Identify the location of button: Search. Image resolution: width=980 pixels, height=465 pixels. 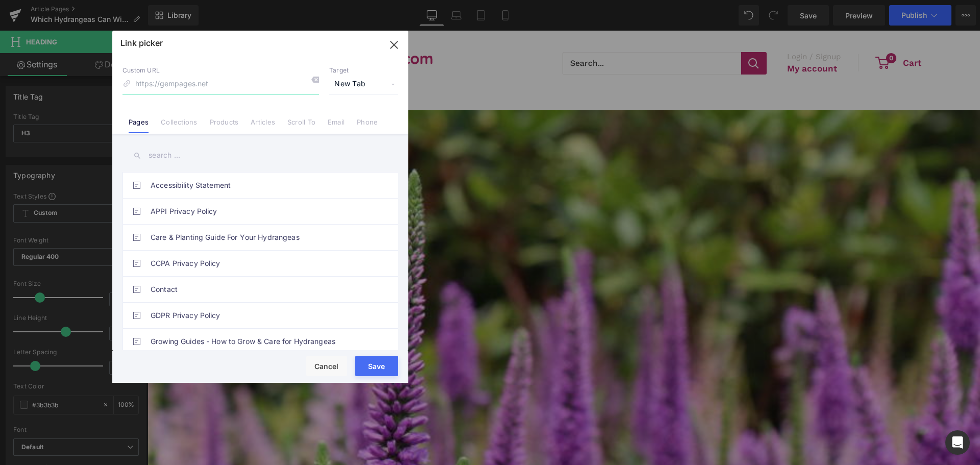
(606, 33).